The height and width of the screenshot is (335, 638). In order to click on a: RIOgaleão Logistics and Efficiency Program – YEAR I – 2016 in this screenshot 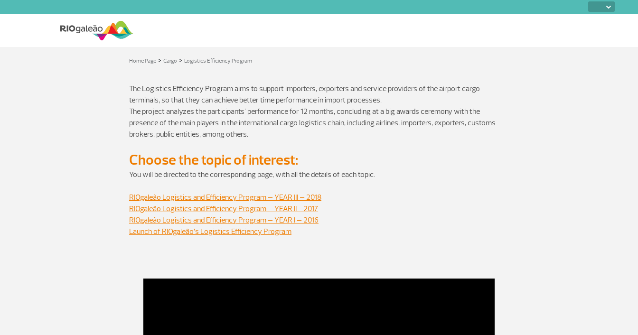, I will do `click(223, 220)`.